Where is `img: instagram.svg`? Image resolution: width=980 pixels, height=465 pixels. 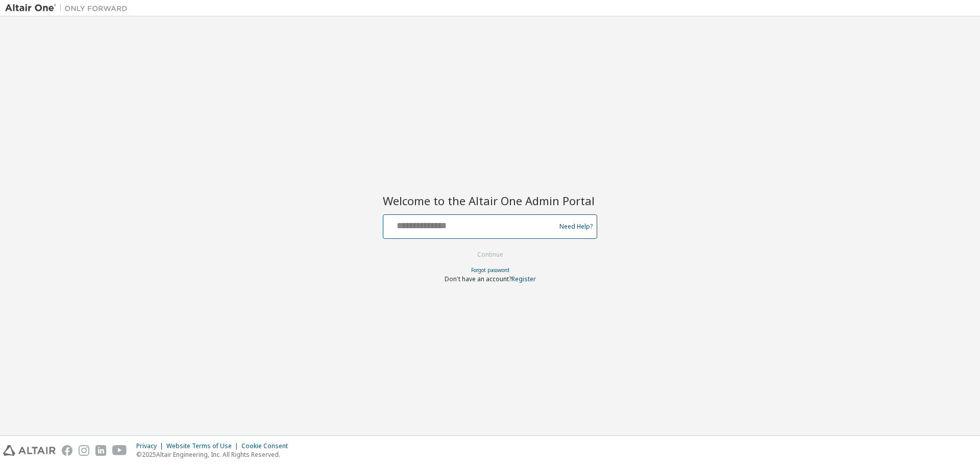 img: instagram.svg is located at coordinates (84, 450).